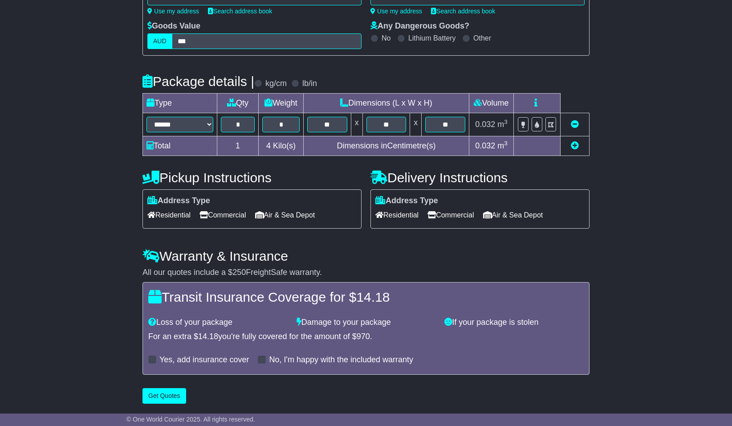  I want to click on a: Remove this item, so click(575, 124).